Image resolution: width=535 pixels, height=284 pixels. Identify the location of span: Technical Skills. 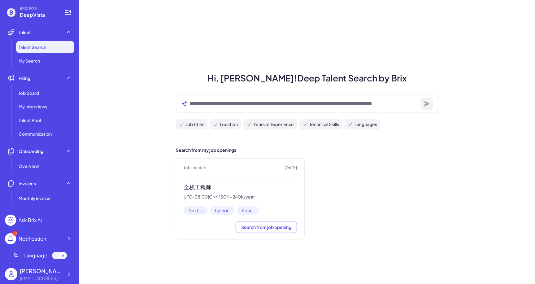
(324, 124).